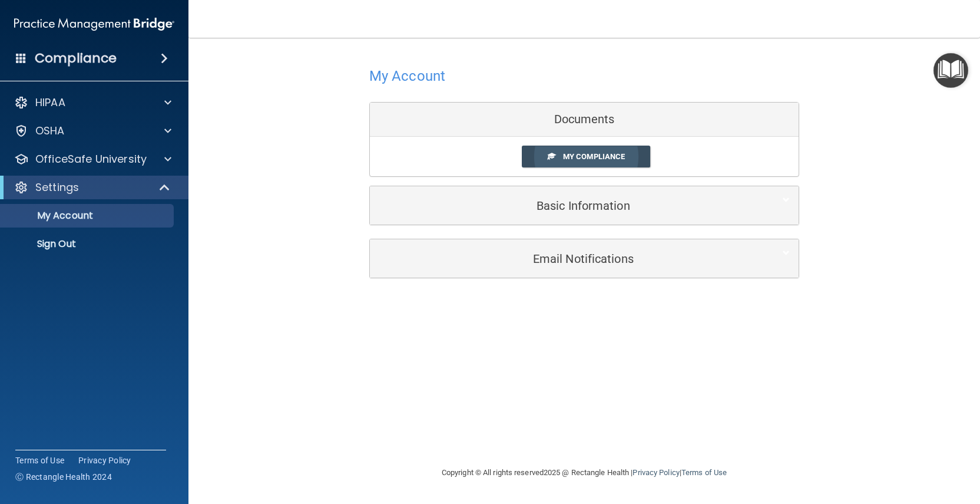  I want to click on p: Sign Out, so click(88, 244).